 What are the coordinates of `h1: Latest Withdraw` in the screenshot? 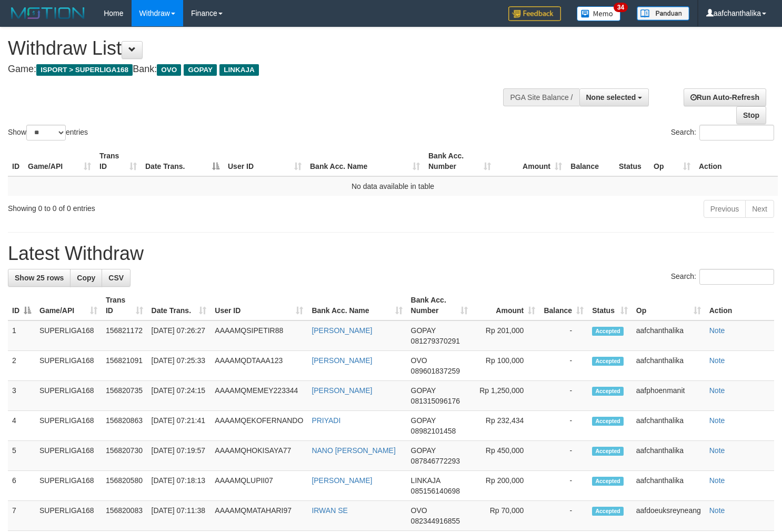 It's located at (391, 254).